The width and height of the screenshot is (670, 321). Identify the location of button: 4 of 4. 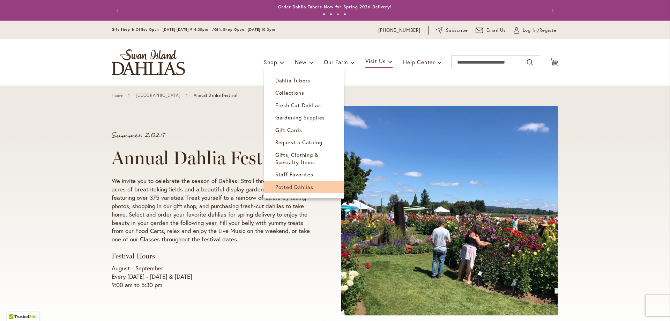
(345, 14).